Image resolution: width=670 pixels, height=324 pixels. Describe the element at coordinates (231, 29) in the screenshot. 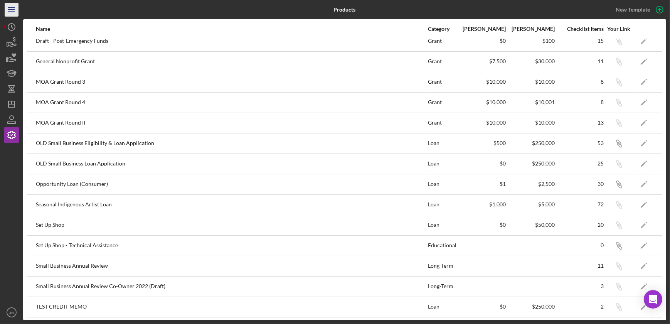

I see `div: Name` at that location.